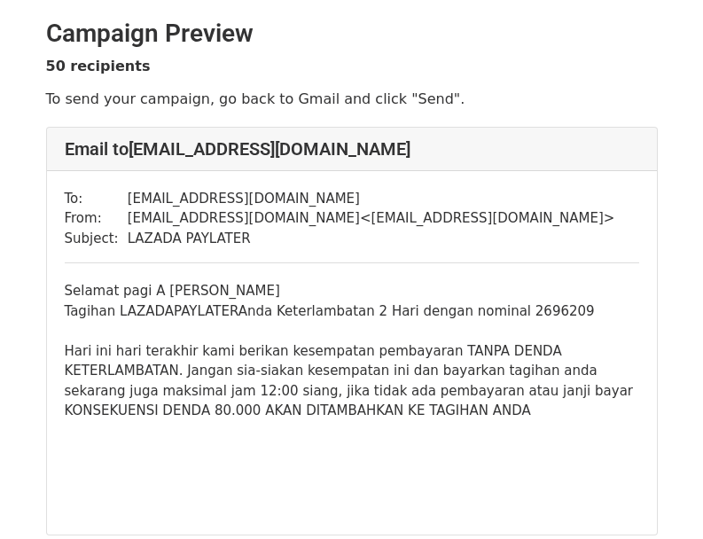 This screenshot has width=703, height=539. Describe the element at coordinates (98, 66) in the screenshot. I see `strong: 50 recipients` at that location.